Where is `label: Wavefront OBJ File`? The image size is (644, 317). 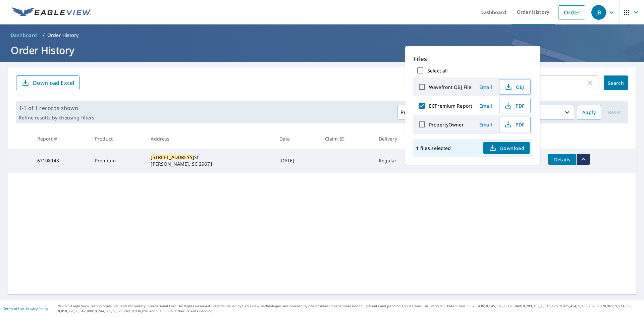
label: Wavefront OBJ File is located at coordinates (450, 87).